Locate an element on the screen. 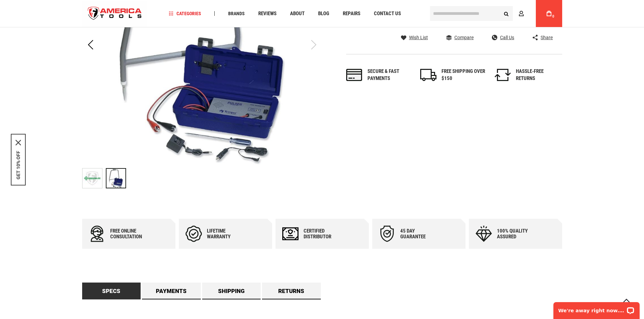 The height and width of the screenshot is (319, 644). img: payments is located at coordinates (354, 75).